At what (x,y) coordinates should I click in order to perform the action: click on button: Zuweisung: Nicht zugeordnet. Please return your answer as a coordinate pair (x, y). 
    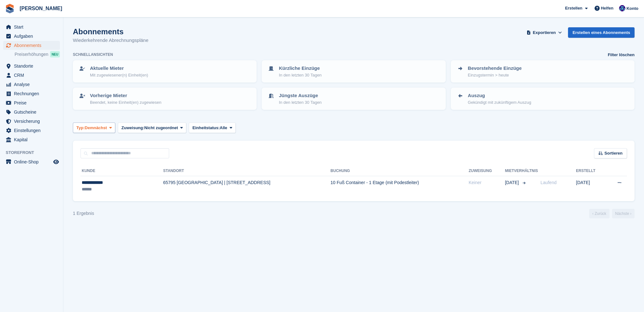
    Looking at the image, I should click on (152, 128).